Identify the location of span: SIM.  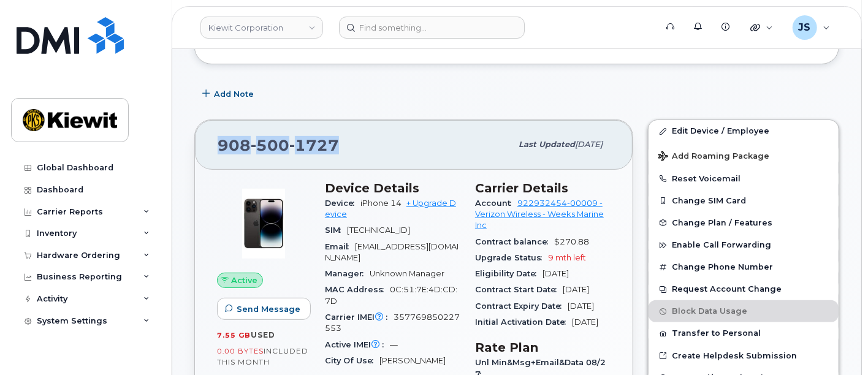
(336, 230).